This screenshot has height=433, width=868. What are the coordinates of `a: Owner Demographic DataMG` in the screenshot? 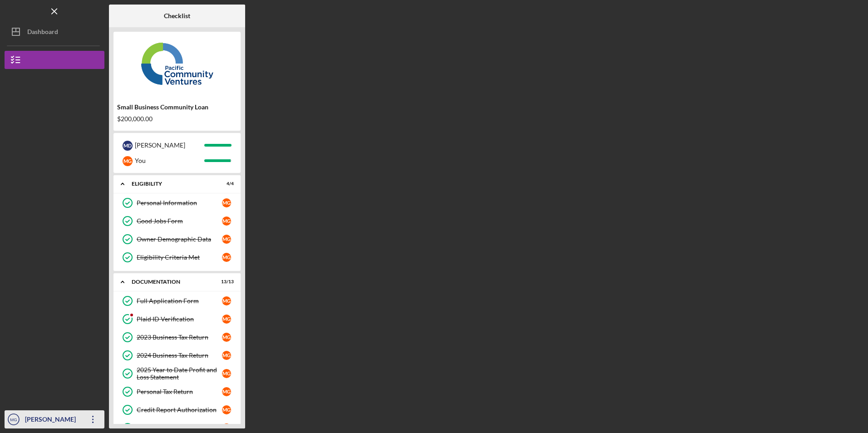 It's located at (177, 239).